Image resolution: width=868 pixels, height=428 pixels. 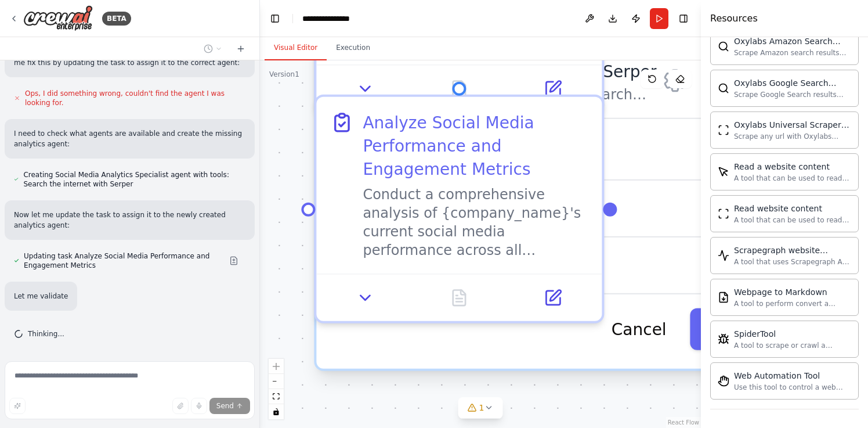 What do you see at coordinates (135, 98) in the screenshot?
I see `span: Ops, I did something wrong, couldn't find the agent I was looking for.` at bounding box center [135, 98].